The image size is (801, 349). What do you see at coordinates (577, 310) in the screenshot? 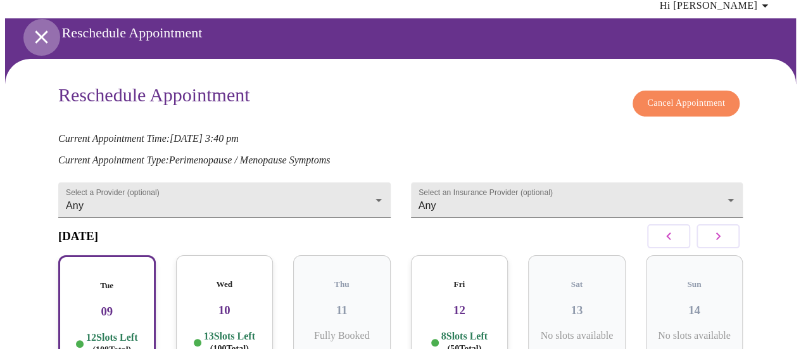
I see `h3: 13` at bounding box center [577, 310].